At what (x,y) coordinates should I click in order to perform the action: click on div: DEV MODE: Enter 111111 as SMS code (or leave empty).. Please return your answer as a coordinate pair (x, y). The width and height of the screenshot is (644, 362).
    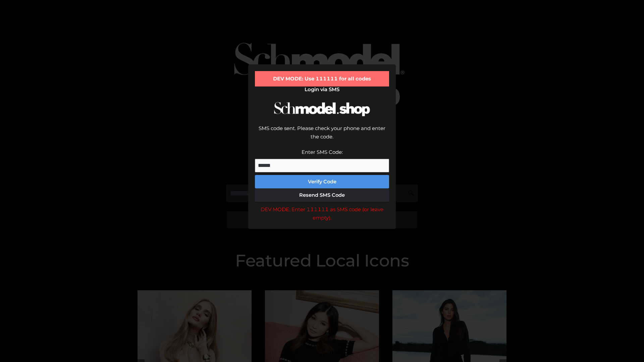
    Looking at the image, I should click on (322, 214).